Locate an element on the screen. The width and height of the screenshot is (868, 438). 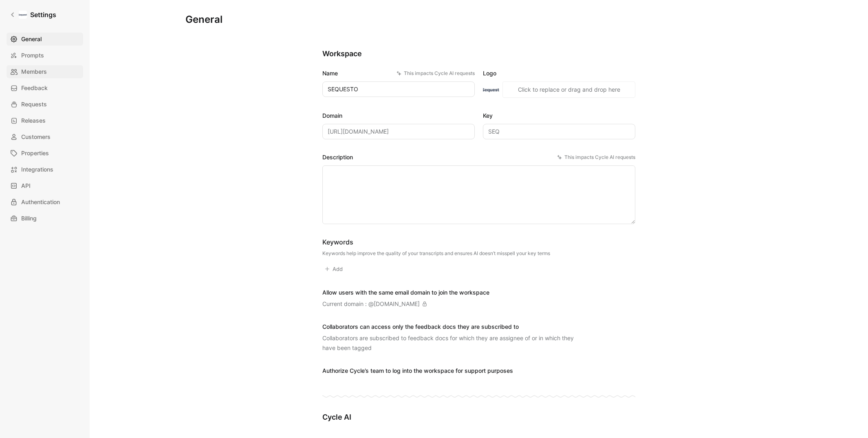
a: Billing is located at coordinates (45, 219).